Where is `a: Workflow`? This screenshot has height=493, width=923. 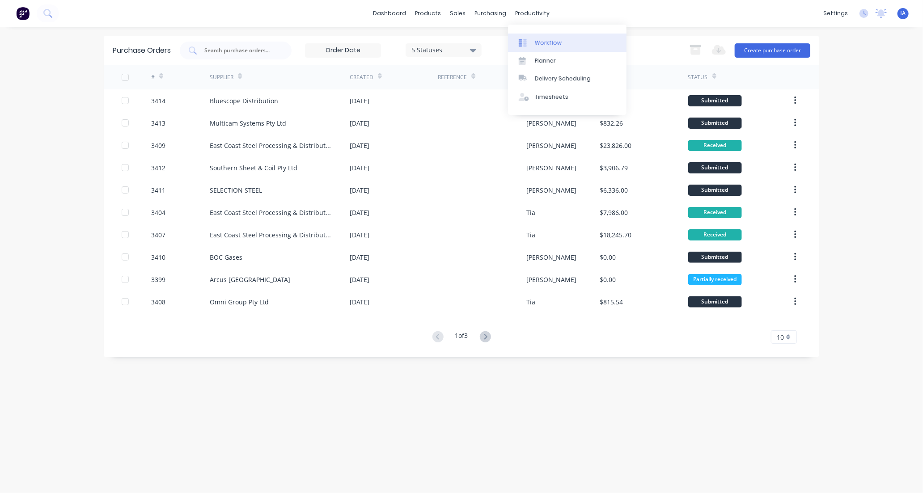
a: Workflow is located at coordinates (567, 43).